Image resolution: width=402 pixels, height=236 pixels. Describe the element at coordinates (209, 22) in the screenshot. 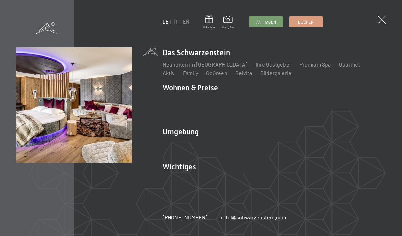

I see `a: Gutschein` at that location.